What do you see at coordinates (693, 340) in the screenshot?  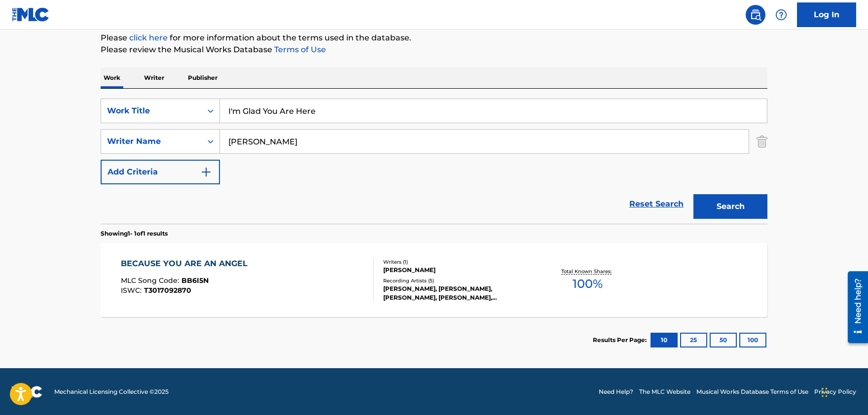 I see `button: 25` at bounding box center [693, 340].